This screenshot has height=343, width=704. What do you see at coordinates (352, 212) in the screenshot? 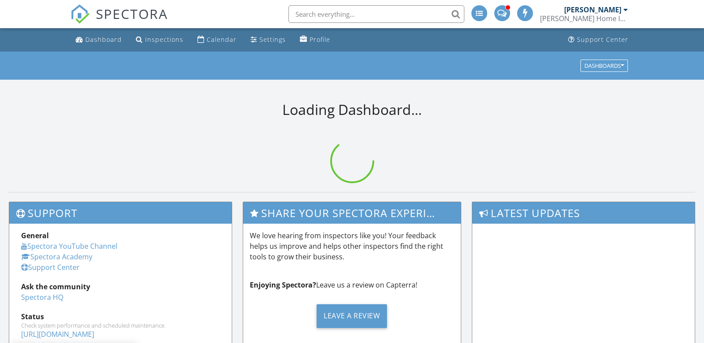
I see `h3: Share Your Spectora Experience` at bounding box center [352, 212].